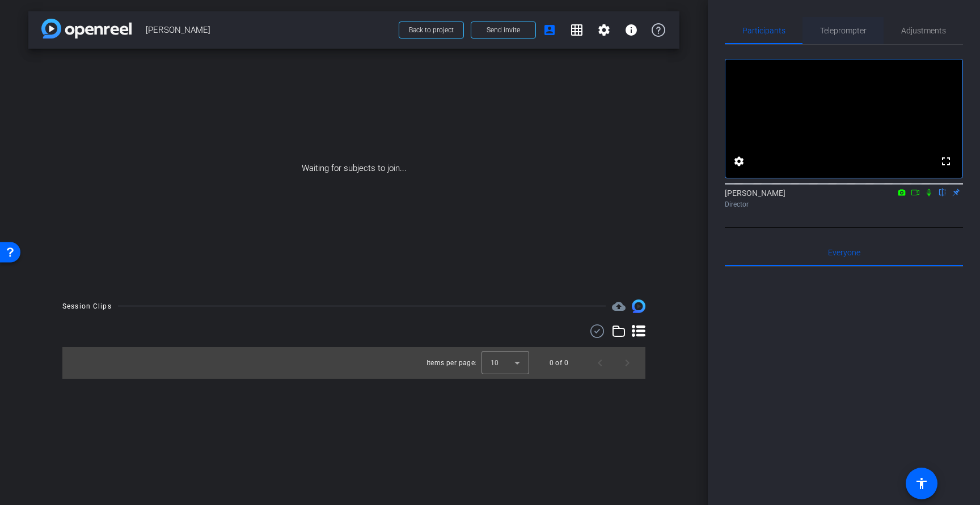 The height and width of the screenshot is (505, 980). What do you see at coordinates (627, 363) in the screenshot?
I see `button: Next page` at bounding box center [627, 363].